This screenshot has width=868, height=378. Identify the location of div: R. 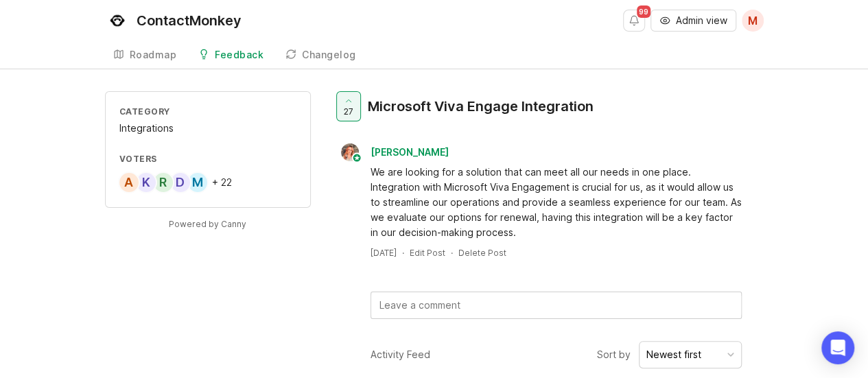
(163, 183).